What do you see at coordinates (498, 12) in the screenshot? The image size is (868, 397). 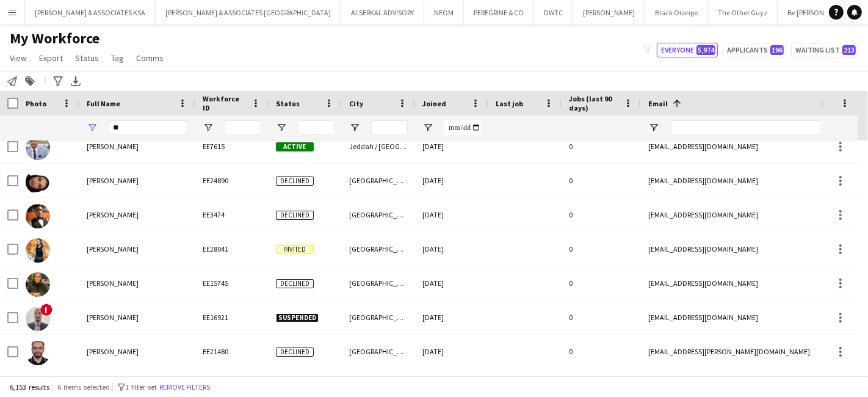 I see `button: PEREGRINE & CO` at bounding box center [498, 12].